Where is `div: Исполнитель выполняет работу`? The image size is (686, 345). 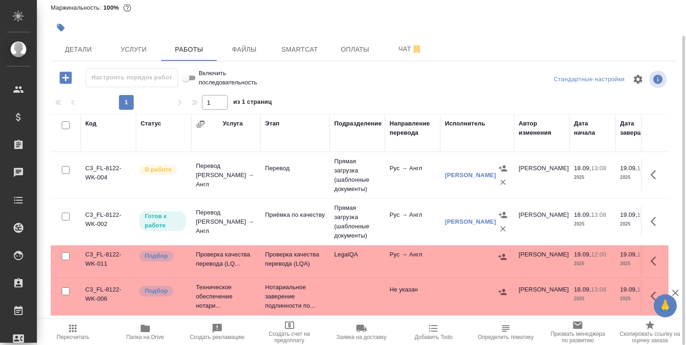 div: Исполнитель выполняет работу is located at coordinates (162, 170).